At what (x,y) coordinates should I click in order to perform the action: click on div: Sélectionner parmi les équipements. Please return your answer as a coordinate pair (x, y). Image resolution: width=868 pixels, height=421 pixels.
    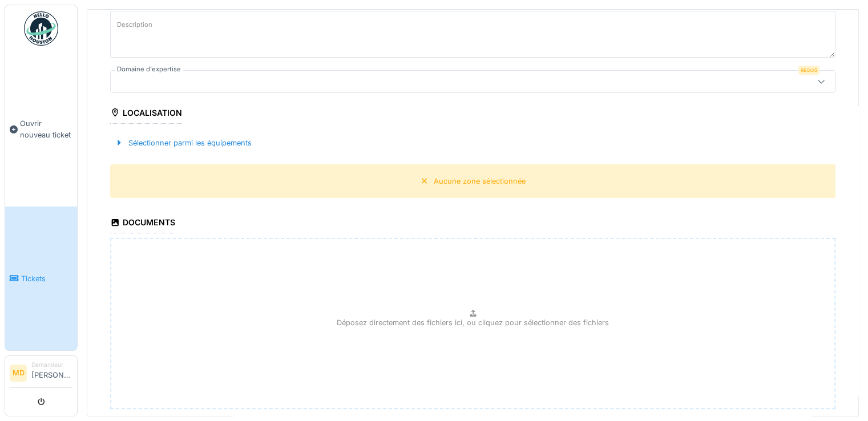
    Looking at the image, I should click on (183, 143).